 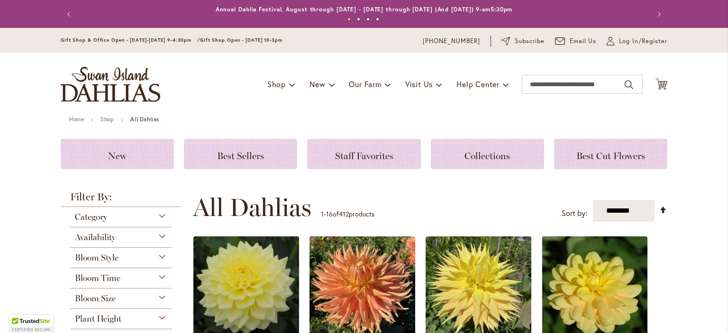 What do you see at coordinates (95, 299) in the screenshot?
I see `span: Bloom Size` at bounding box center [95, 299].